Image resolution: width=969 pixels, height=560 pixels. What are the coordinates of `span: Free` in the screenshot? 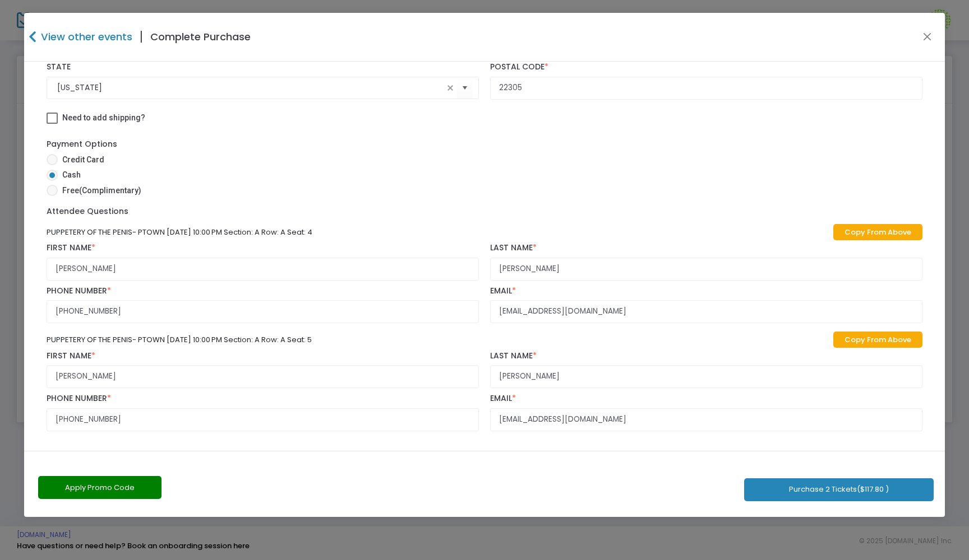 It's located at (100, 190).